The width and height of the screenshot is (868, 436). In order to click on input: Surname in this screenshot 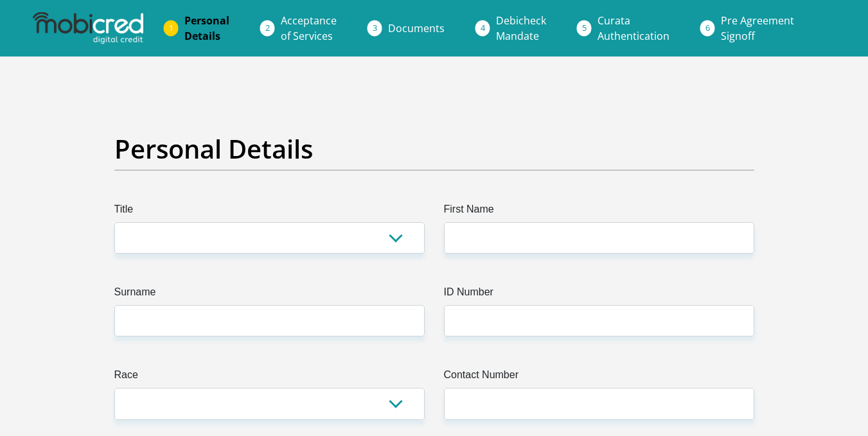, I will do `click(269, 321)`.